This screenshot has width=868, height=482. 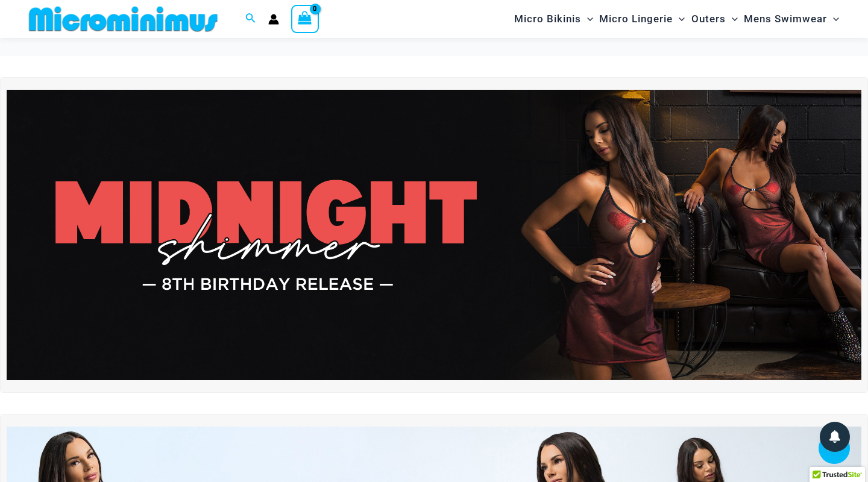 What do you see at coordinates (274, 19) in the screenshot?
I see `a: Account icon link` at bounding box center [274, 19].